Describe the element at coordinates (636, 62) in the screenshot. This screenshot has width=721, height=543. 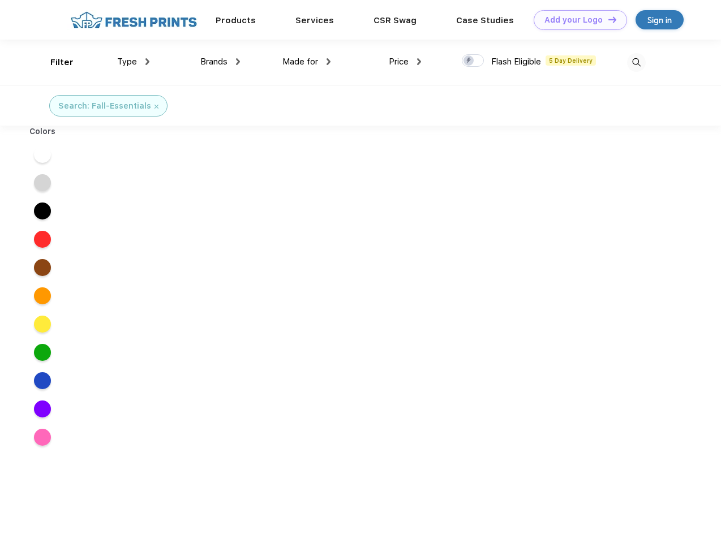
I see `img: desktop_search.svg` at that location.